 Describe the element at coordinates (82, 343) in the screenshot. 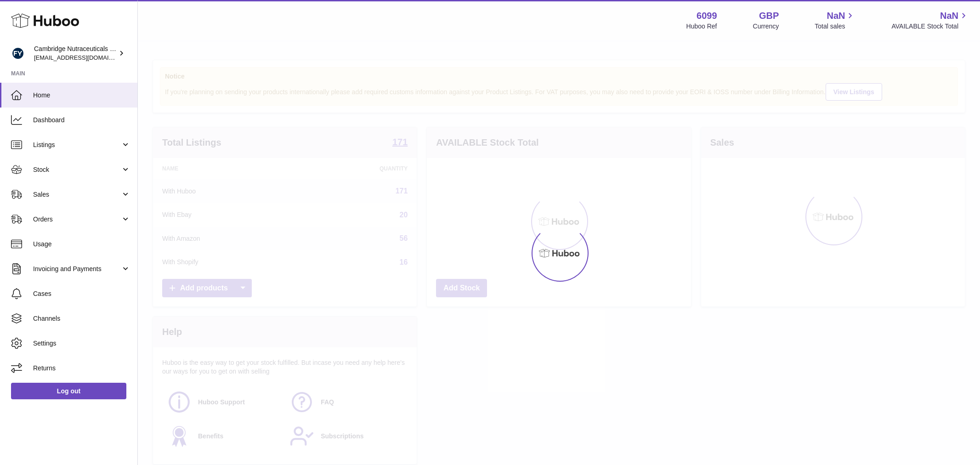

I see `span: Settings` at that location.